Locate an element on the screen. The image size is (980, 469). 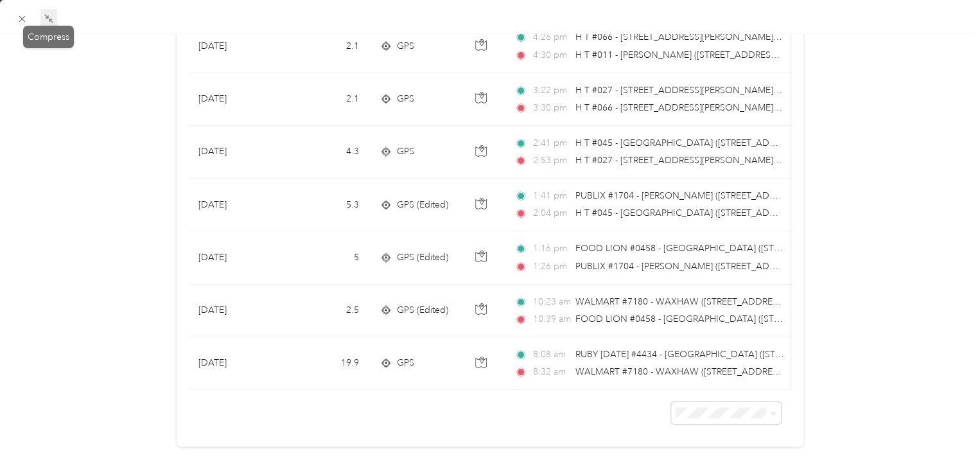
td: 5.3 is located at coordinates (327, 205).